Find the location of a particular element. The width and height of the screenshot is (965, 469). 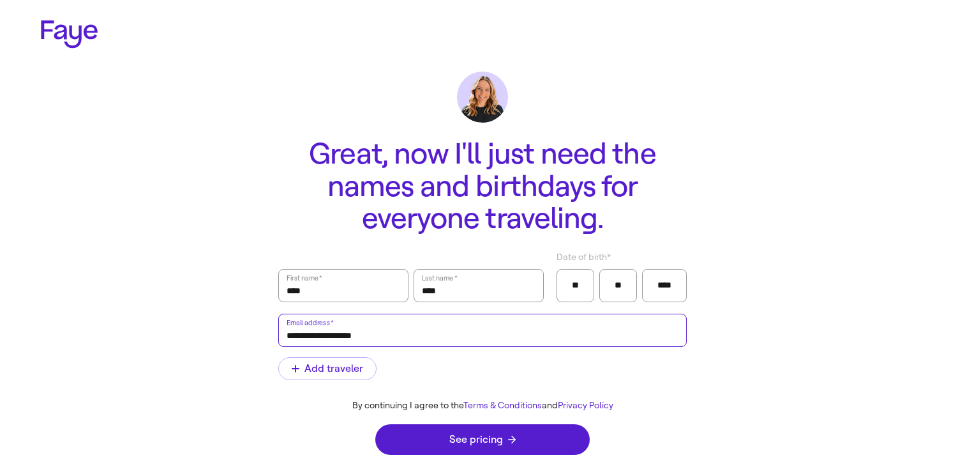

input: Month is located at coordinates (575, 285).